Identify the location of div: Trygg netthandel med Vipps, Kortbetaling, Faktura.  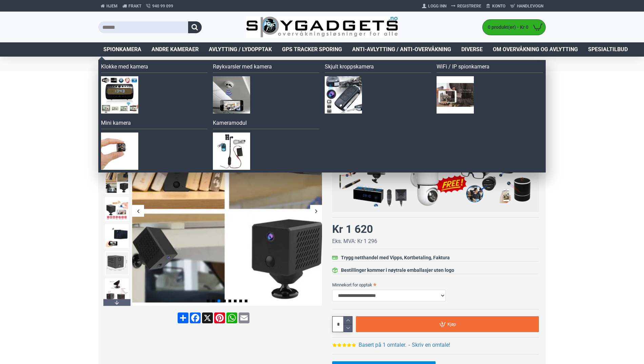
(395, 258).